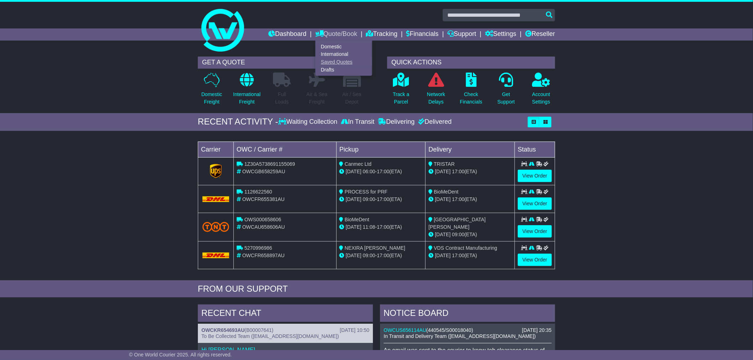 The height and width of the screenshot is (360, 753). Describe the element at coordinates (462, 35) in the screenshot. I see `a: Support` at that location.